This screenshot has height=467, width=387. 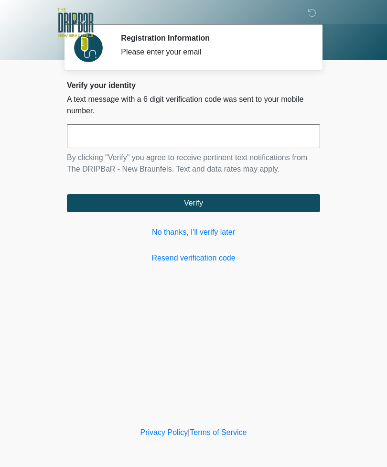 What do you see at coordinates (165, 432) in the screenshot?
I see `a: Privacy Policy` at bounding box center [165, 432].